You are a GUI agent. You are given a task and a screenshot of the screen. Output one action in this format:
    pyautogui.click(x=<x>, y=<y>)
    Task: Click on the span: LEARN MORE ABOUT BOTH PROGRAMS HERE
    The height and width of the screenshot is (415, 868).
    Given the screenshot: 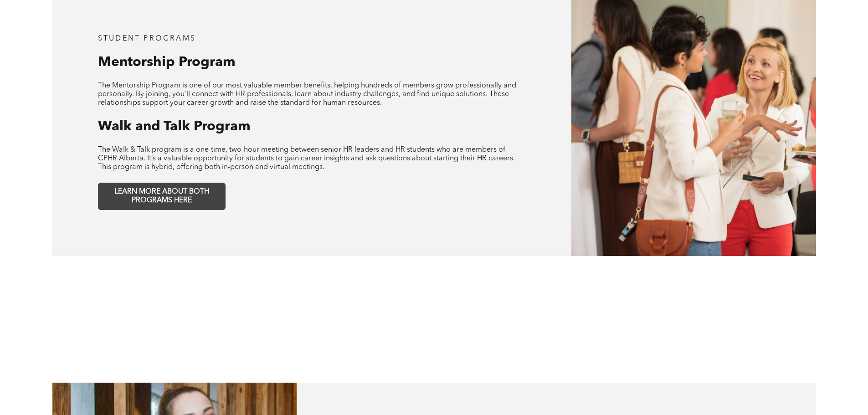 What is the action you would take?
    pyautogui.click(x=161, y=197)
    